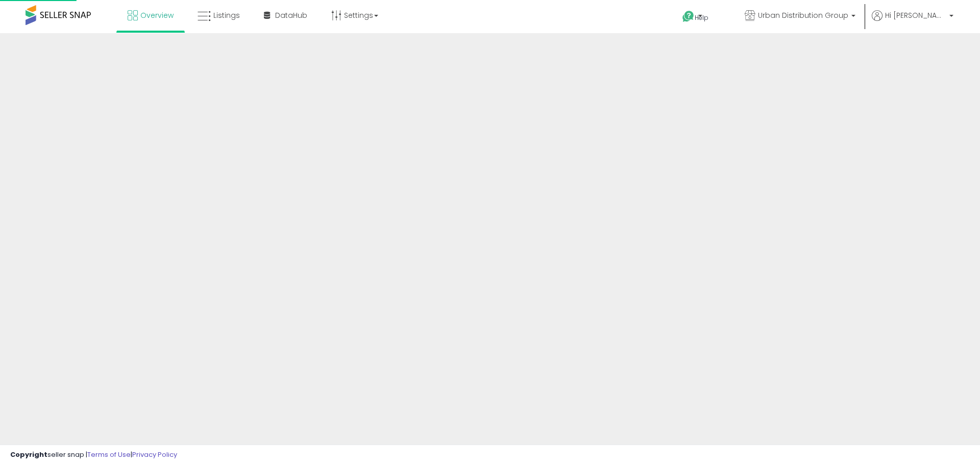  Describe the element at coordinates (156, 15) in the screenshot. I see `span: Overview` at that location.